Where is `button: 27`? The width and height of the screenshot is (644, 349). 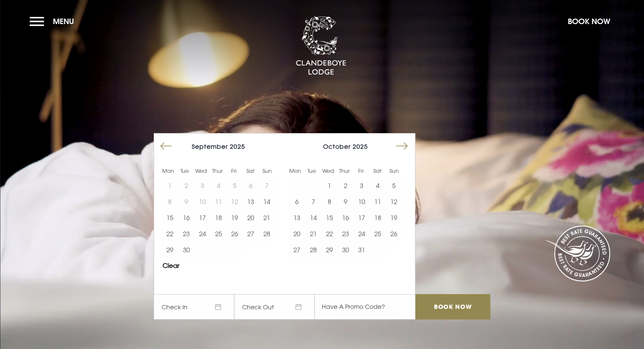 button: 27 is located at coordinates (297, 250).